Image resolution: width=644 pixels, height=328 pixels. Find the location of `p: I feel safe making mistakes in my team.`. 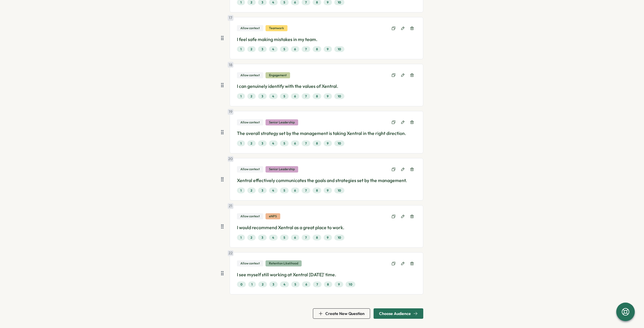

p: I feel safe making mistakes in my team. is located at coordinates (326, 39).